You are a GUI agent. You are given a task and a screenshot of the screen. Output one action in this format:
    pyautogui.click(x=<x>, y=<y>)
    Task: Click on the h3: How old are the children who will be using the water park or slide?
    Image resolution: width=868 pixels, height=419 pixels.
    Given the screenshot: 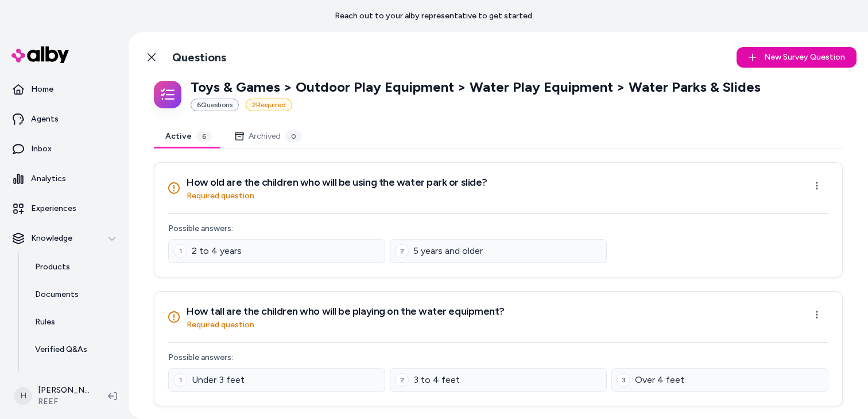 What is the action you would take?
    pyautogui.click(x=337, y=182)
    